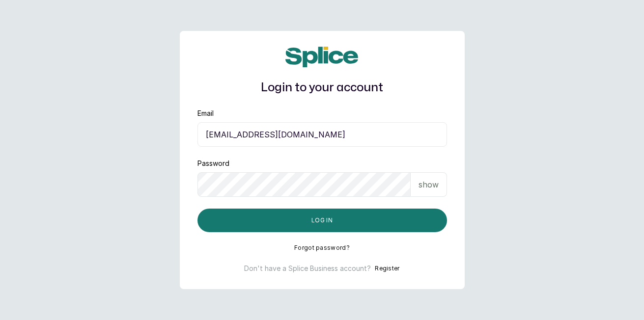 The width and height of the screenshot is (644, 320). Describe the element at coordinates (428, 185) in the screenshot. I see `p: show` at that location.